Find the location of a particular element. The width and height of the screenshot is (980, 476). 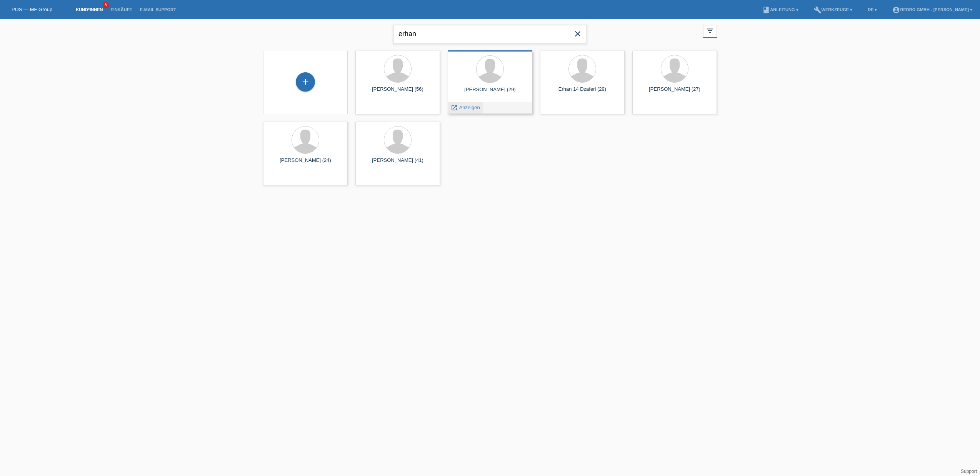

a: POS — MF Group is located at coordinates (32, 9).